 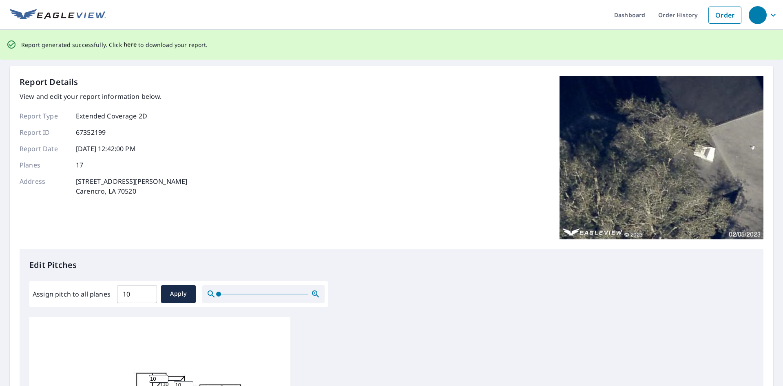 What do you see at coordinates (392, 265) in the screenshot?
I see `p: Edit Pitches` at bounding box center [392, 265].